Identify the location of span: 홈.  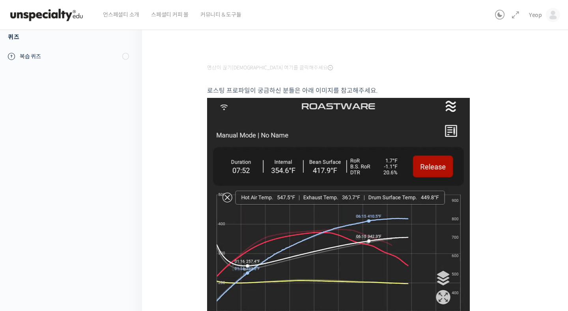
(27, 260).